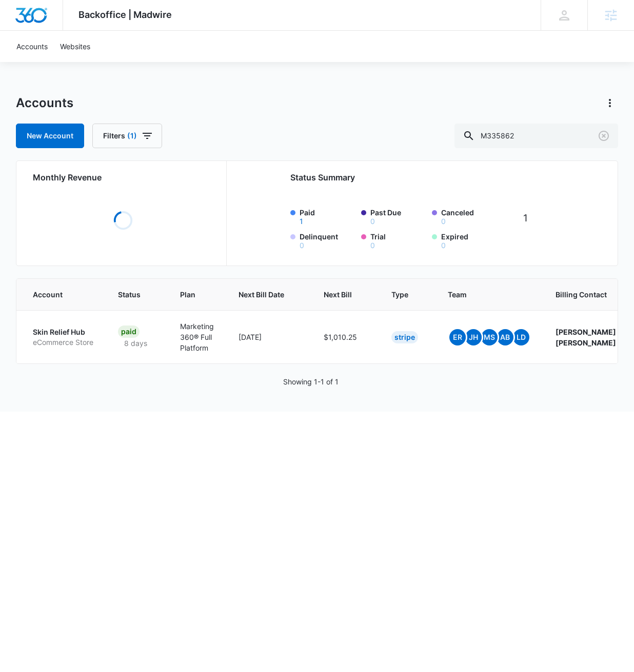 Image resolution: width=634 pixels, height=672 pixels. What do you see at coordinates (521, 337) in the screenshot?
I see `span: LD` at bounding box center [521, 337].